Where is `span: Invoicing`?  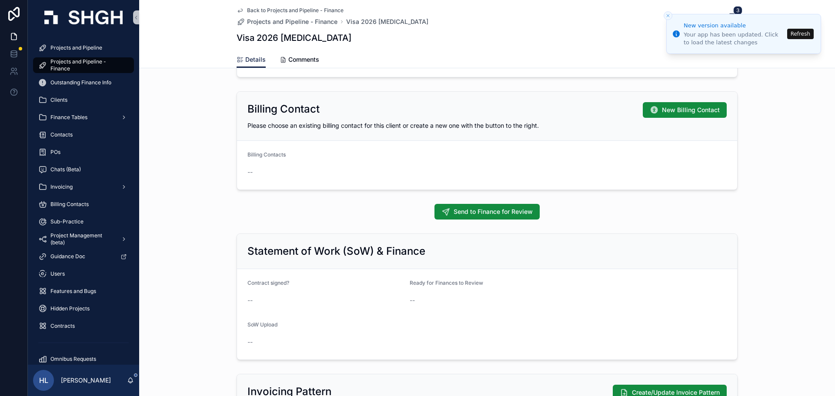
span: Invoicing is located at coordinates (61, 187).